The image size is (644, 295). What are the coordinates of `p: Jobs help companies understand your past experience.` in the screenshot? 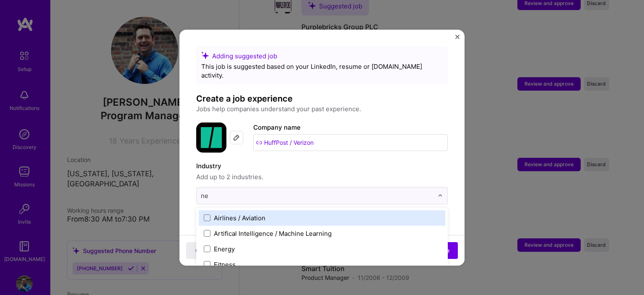 It's located at (322, 109).